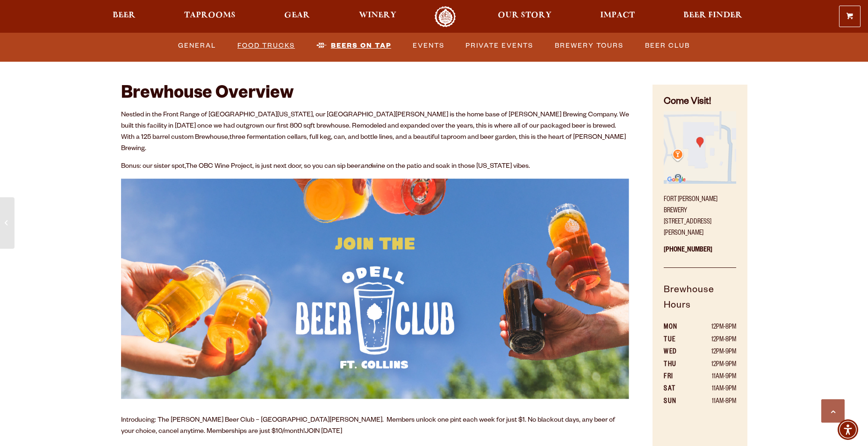 Image resolution: width=868 pixels, height=446 pixels. Describe the element at coordinates (713, 402) in the screenshot. I see `td: 11AM-8PM` at that location.